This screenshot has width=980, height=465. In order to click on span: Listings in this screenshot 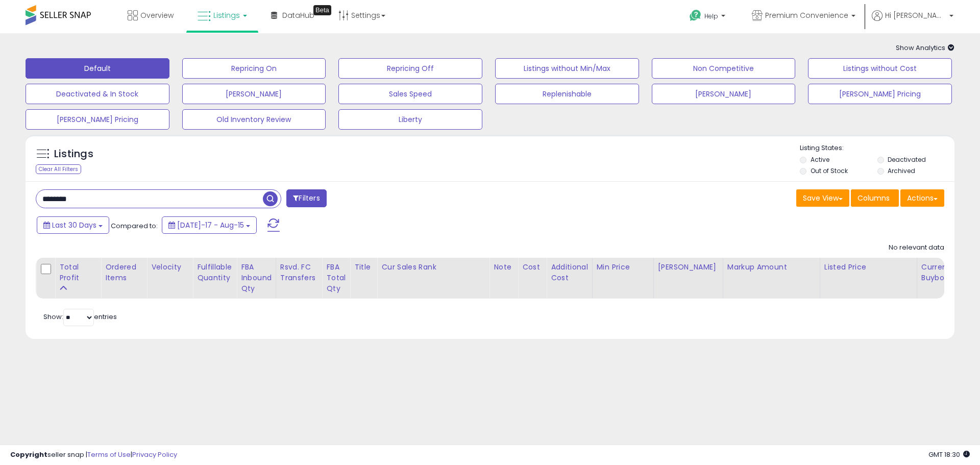, I will do `click(227, 15)`.